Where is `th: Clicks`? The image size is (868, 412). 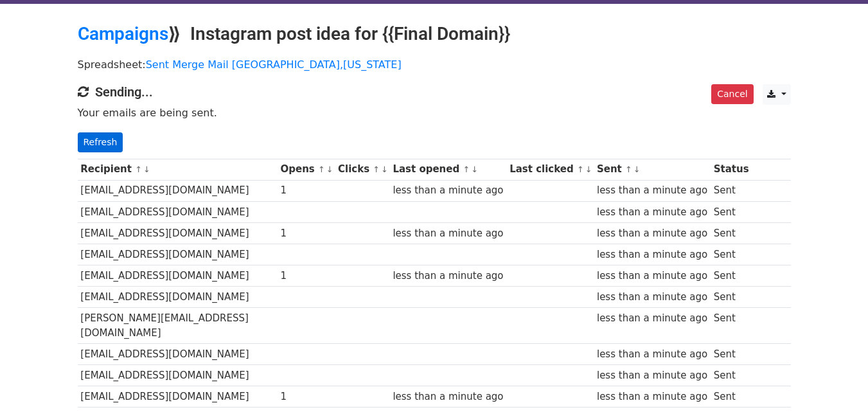 th: Clicks is located at coordinates (362, 169).